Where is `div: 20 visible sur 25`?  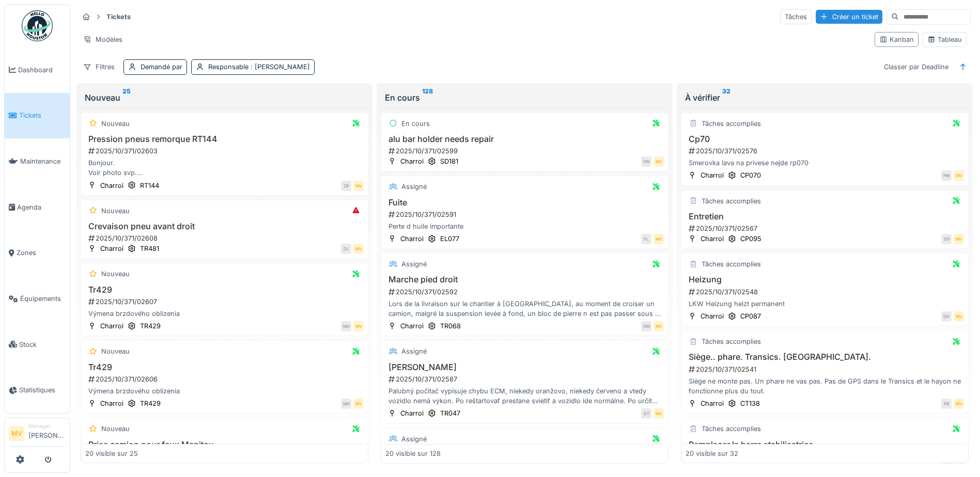 div: 20 visible sur 25 is located at coordinates (111, 453).